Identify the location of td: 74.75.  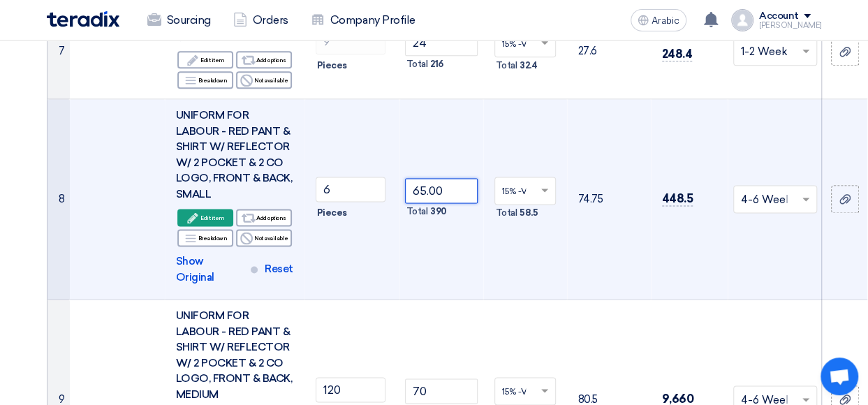
(609, 199).